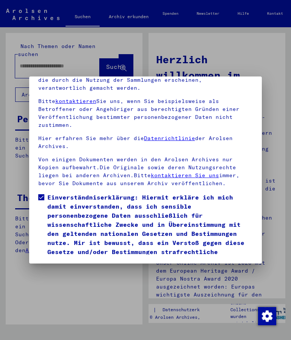  Describe the element at coordinates (267, 316) in the screenshot. I see `img: Zustimmung ändern` at that location.